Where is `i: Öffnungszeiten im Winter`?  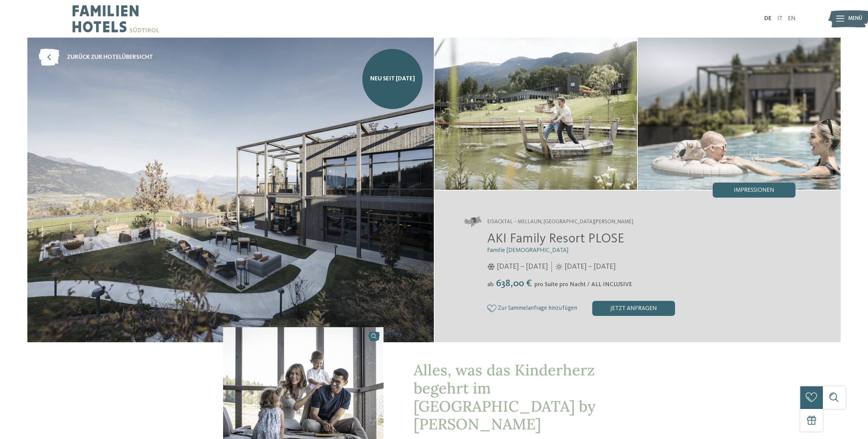
i: Öffnungszeiten im Winter is located at coordinates (491, 267).